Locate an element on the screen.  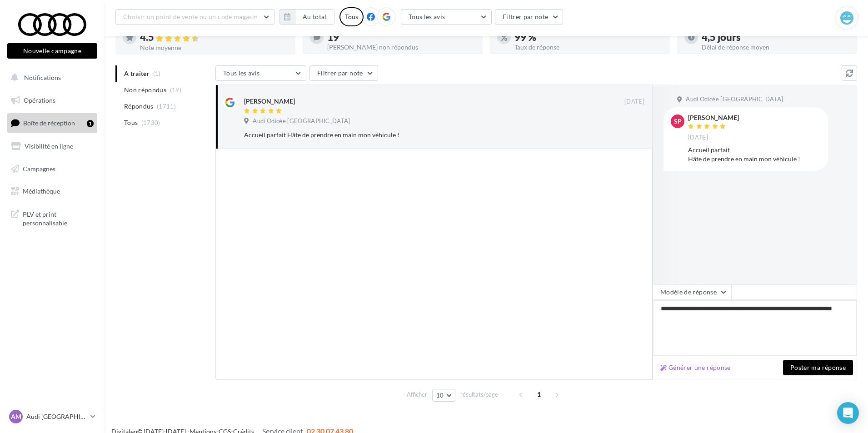
div: Taux de réponse is located at coordinates (588, 48).